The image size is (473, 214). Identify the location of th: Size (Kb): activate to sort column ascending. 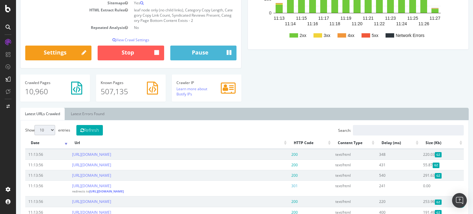
(426, 143).